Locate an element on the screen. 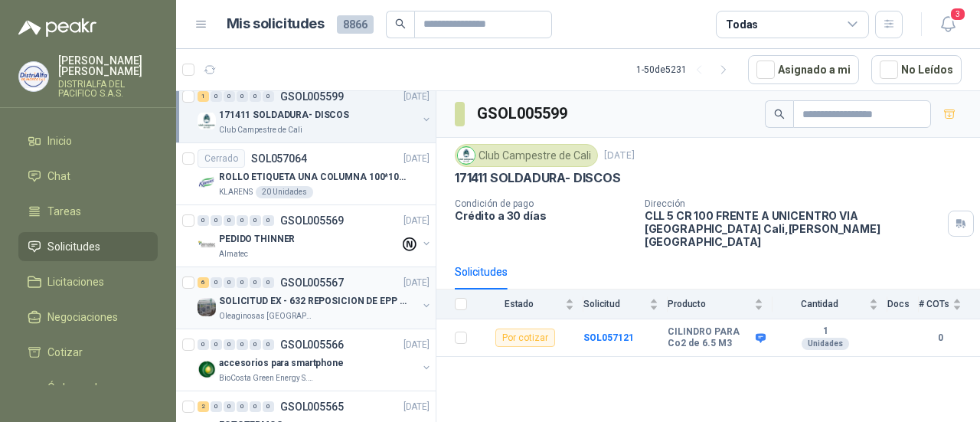 This screenshot has height=422, width=980. a: Solicitudes is located at coordinates (88, 247).